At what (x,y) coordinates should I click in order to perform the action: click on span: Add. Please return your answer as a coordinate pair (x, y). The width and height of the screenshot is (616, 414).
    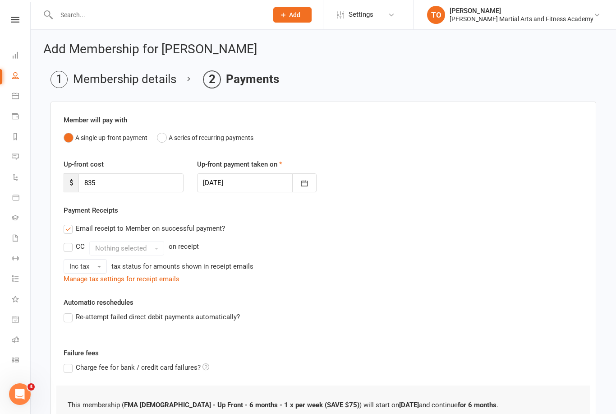
    Looking at the image, I should click on (295, 15).